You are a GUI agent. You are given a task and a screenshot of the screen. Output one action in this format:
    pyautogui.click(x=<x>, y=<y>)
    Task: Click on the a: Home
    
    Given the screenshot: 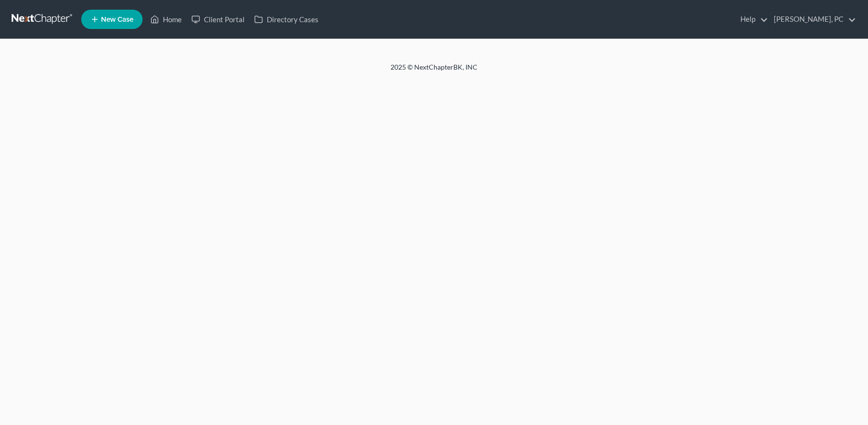 What is the action you would take?
    pyautogui.click(x=166, y=20)
    